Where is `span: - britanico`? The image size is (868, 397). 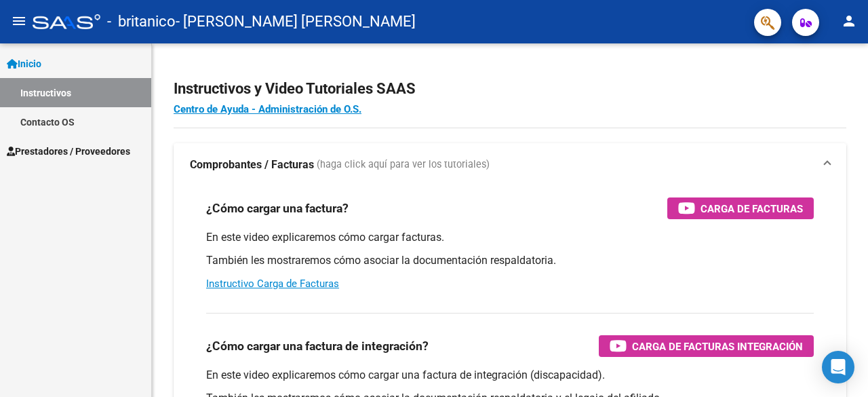 span: - britanico is located at coordinates (141, 22).